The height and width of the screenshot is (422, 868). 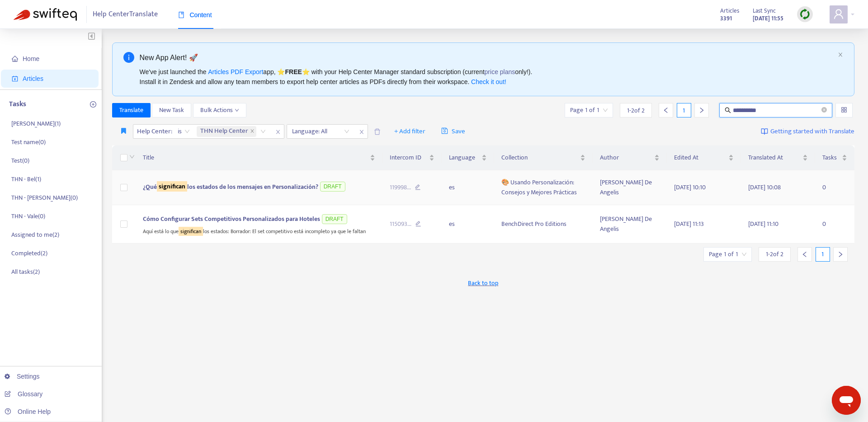 What do you see at coordinates (840, 55) in the screenshot?
I see `button: close` at bounding box center [840, 55].